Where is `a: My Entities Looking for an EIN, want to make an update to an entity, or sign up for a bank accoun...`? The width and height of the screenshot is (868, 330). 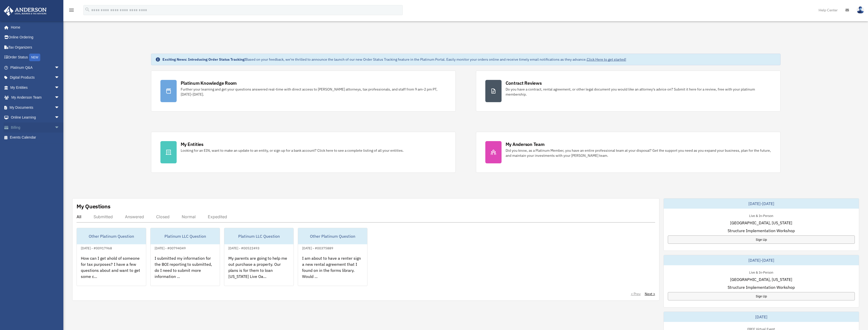 a: My Entities Looking for an EIN, want to make an update to an entity, or sign up for a bank accoun... is located at coordinates (303, 153).